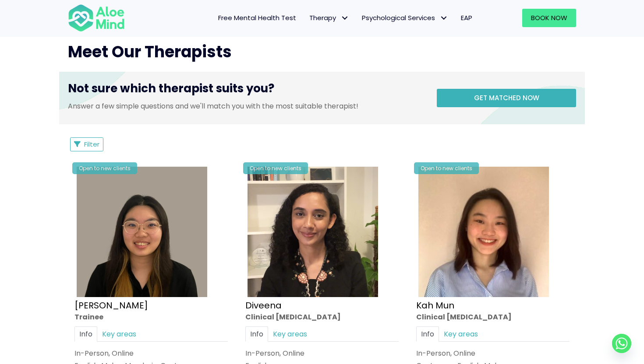 This screenshot has width=644, height=364. I want to click on span: Book Now, so click(549, 18).